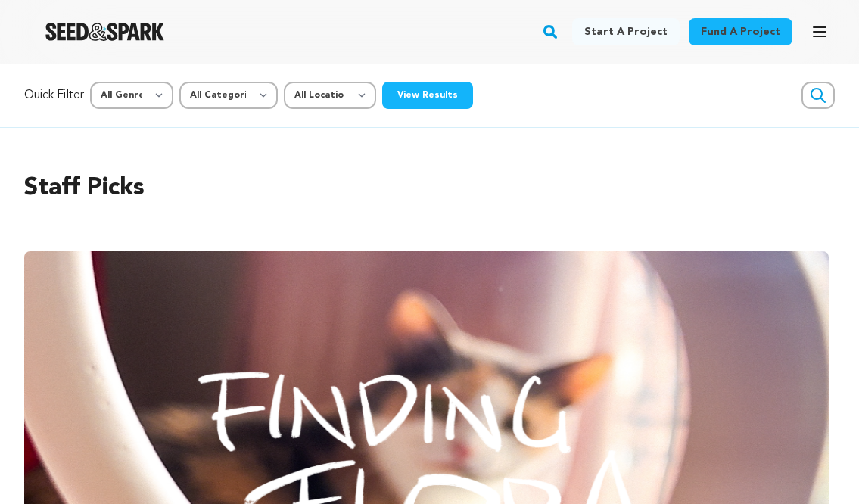  I want to click on a: Fund a project, so click(740, 32).